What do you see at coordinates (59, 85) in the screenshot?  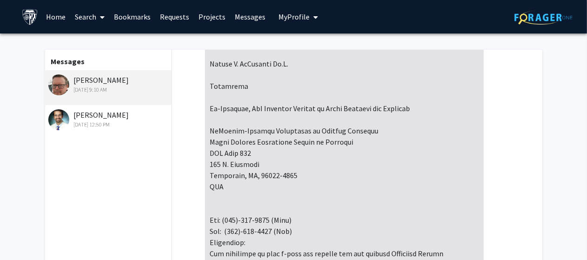 I see `img: Andy McCallion` at bounding box center [59, 85].